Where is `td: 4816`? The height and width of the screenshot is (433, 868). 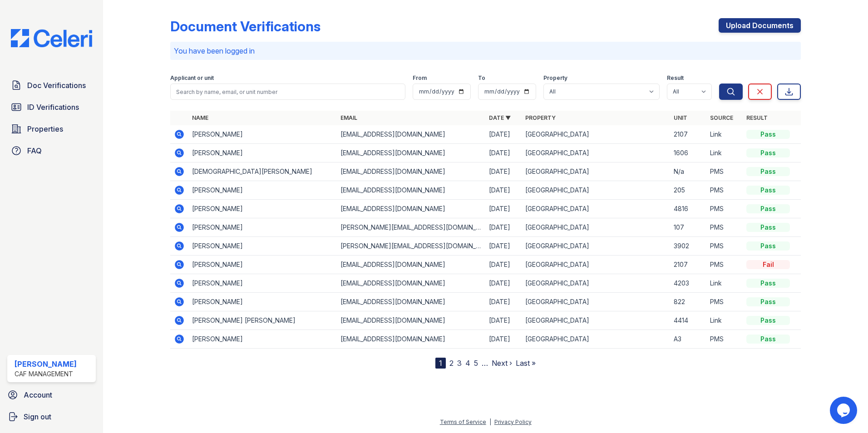 td: 4816 is located at coordinates (688, 209).